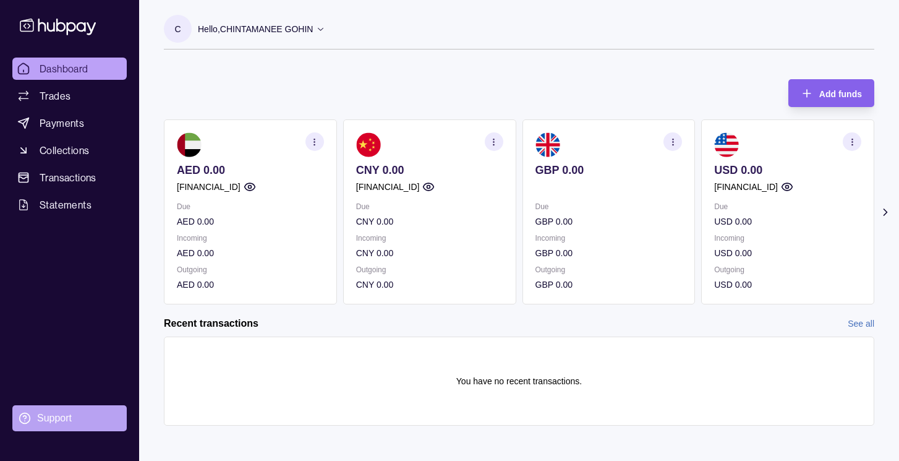  What do you see at coordinates (211, 323) in the screenshot?
I see `h2: Recent transactions` at bounding box center [211, 323].